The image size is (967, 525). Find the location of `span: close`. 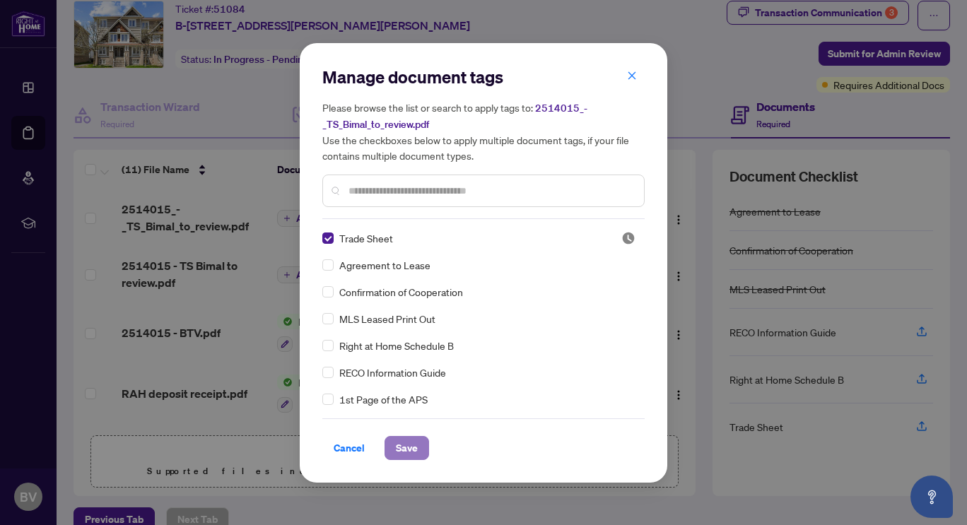

span: close is located at coordinates (632, 76).